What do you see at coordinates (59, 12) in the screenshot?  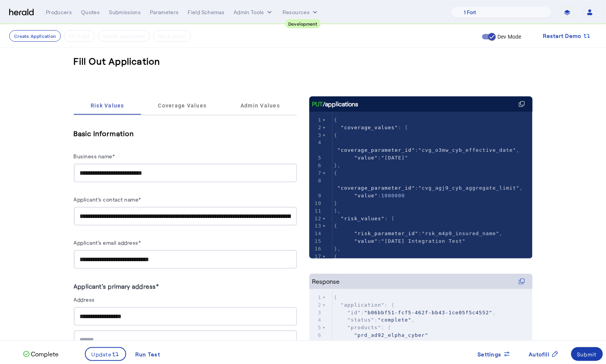 I see `div: Producers` at bounding box center [59, 12].